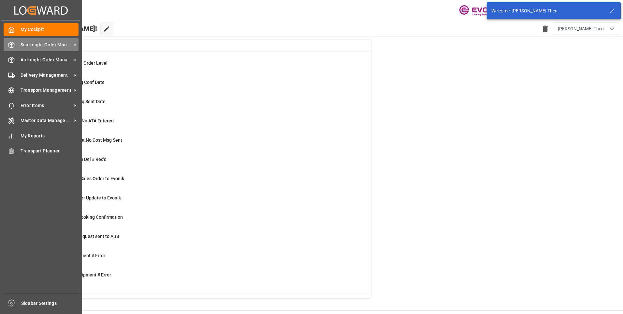 The width and height of the screenshot is (623, 314). I want to click on span: Sidebar Settings, so click(50, 303).